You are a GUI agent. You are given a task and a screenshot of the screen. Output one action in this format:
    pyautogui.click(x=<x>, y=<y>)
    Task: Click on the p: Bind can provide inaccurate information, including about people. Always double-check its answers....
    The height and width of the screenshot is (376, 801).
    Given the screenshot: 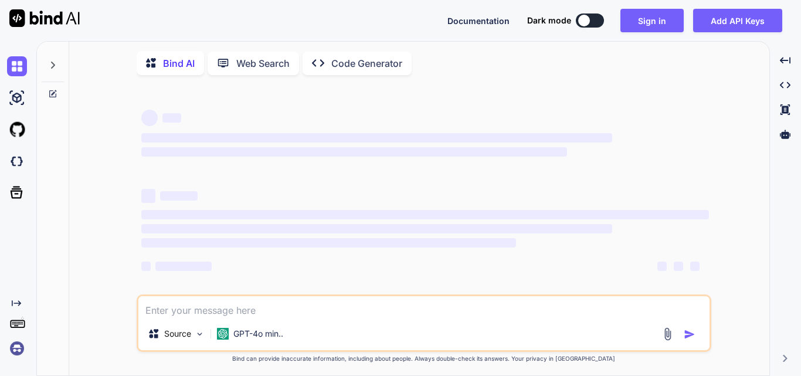 What is the action you would take?
    pyautogui.click(x=424, y=358)
    